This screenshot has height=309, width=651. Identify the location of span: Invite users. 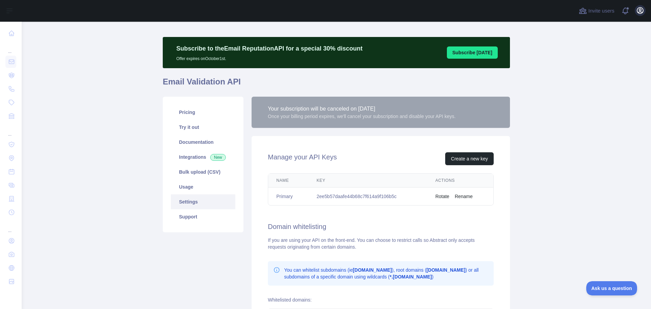
(601, 11).